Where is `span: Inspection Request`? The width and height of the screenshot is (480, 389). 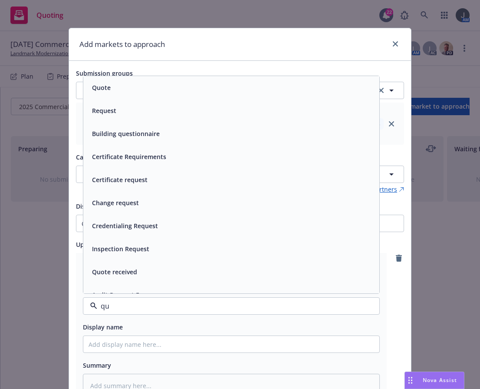
span: Inspection Request is located at coordinates (121, 248).